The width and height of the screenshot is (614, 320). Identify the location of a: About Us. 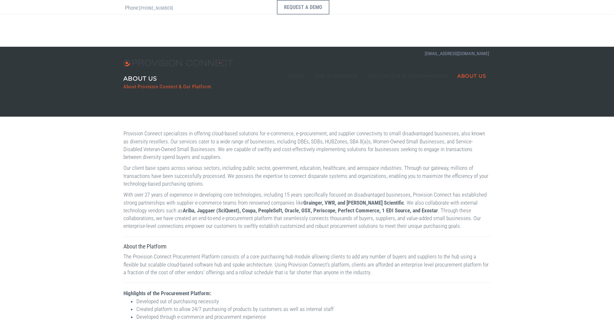
(471, 76).